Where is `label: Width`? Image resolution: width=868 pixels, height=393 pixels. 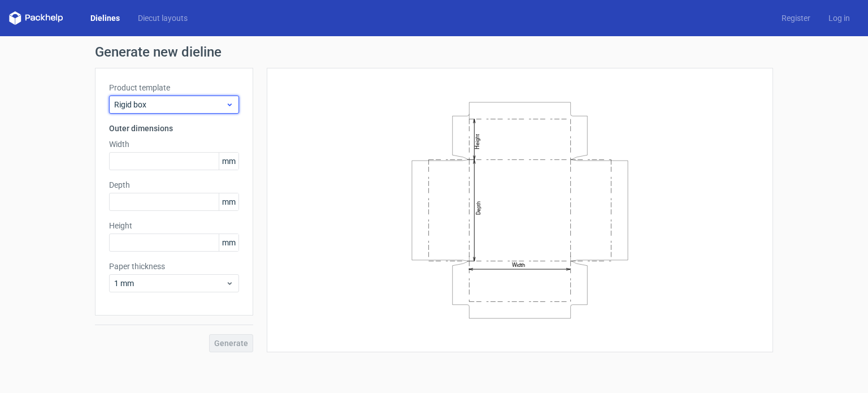
label: Width is located at coordinates (174, 144).